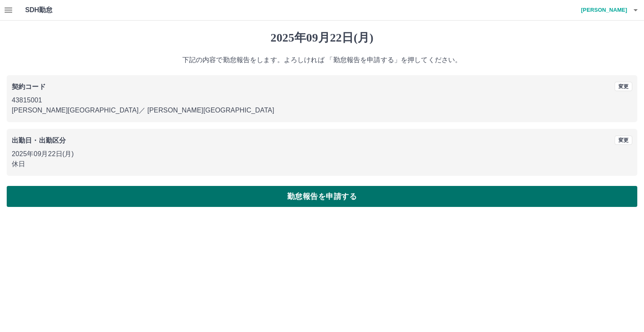 The width and height of the screenshot is (644, 332). Describe the element at coordinates (322, 38) in the screenshot. I see `h1: 2025年09月22日(月)` at that location.